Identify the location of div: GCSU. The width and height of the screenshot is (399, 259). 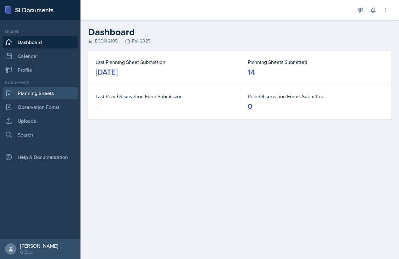
(39, 252).